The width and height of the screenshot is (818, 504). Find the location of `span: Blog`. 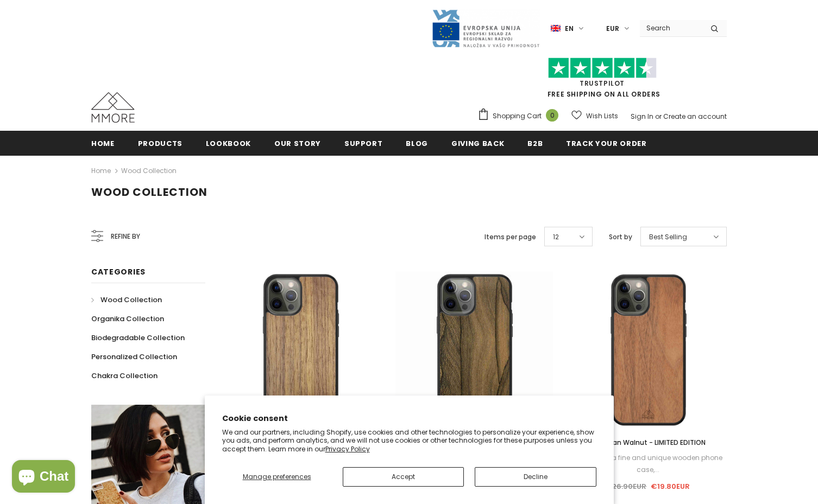

span: Blog is located at coordinates (417, 143).